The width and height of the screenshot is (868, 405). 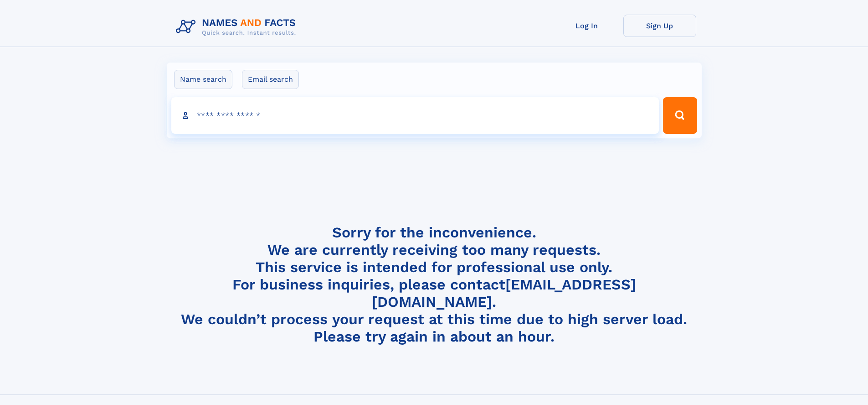 I want to click on img: Logo Names and Facts, so click(x=238, y=27).